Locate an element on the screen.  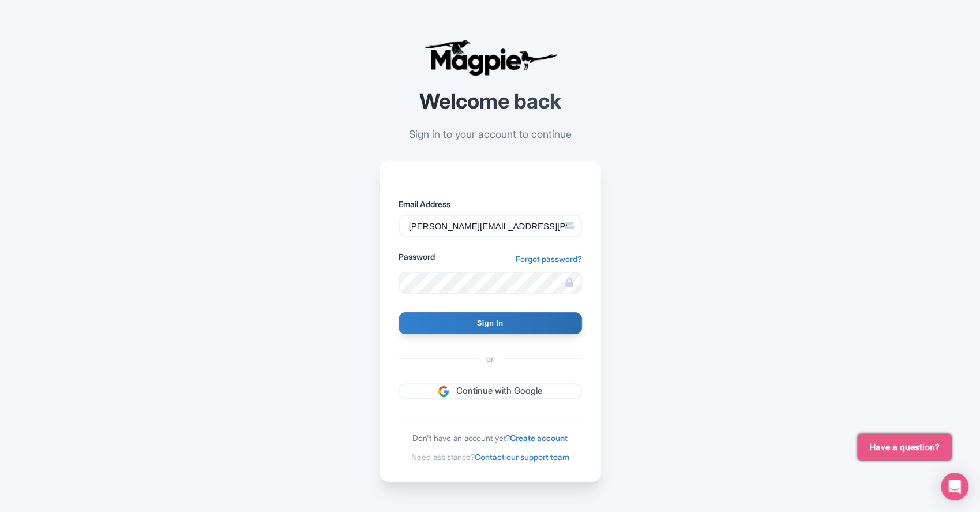
span: or is located at coordinates (490, 358).